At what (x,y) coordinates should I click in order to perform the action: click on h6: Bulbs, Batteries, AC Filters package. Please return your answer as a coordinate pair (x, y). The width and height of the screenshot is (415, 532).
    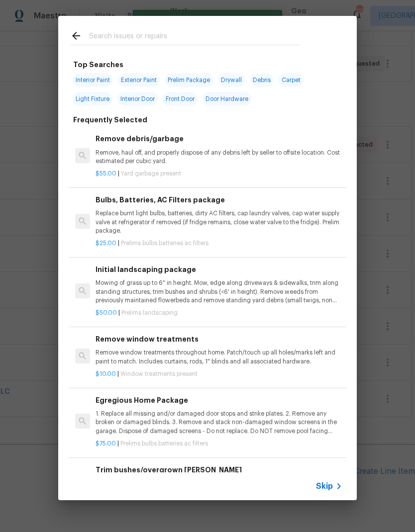
    Looking at the image, I should click on (219, 200).